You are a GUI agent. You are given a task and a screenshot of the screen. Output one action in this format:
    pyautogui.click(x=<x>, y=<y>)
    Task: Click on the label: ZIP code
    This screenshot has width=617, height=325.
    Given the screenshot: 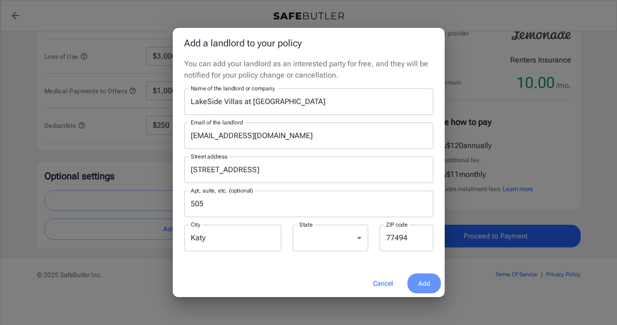 What is the action you would take?
    pyautogui.click(x=397, y=224)
    